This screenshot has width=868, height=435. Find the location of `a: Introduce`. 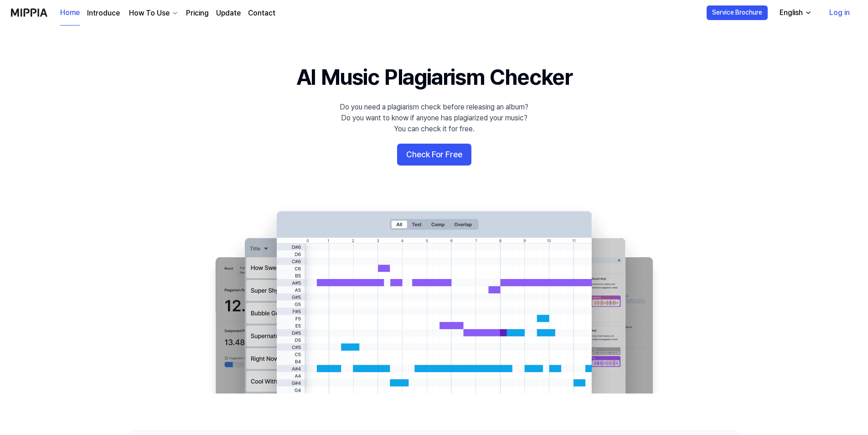

a: Introduce is located at coordinates (104, 14).